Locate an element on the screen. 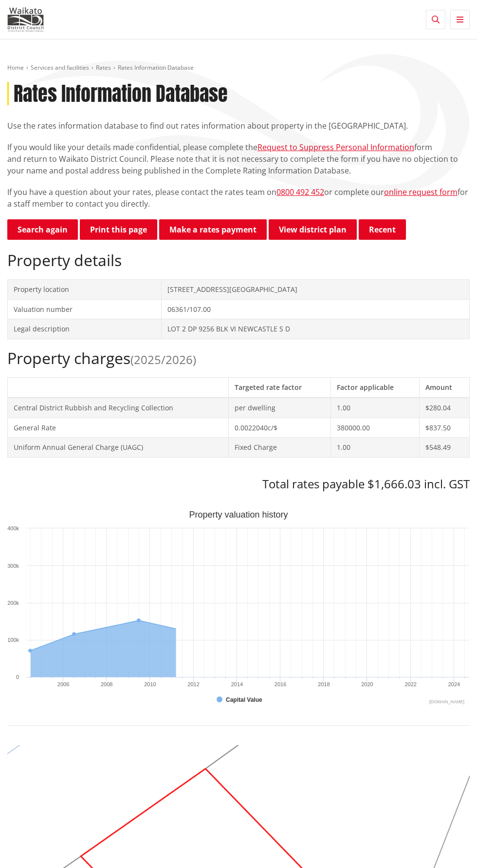  a: online request form is located at coordinates (420, 192).